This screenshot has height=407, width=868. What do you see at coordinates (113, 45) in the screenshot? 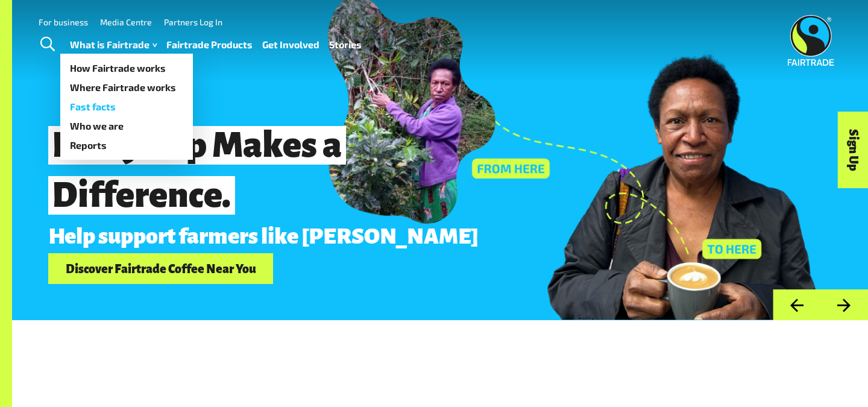
I see `a: What is Fairtrade` at bounding box center [113, 45].